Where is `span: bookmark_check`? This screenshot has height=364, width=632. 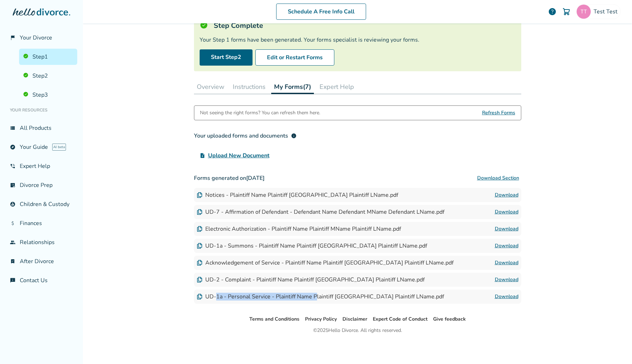 span: bookmark_check is located at coordinates (12, 262).